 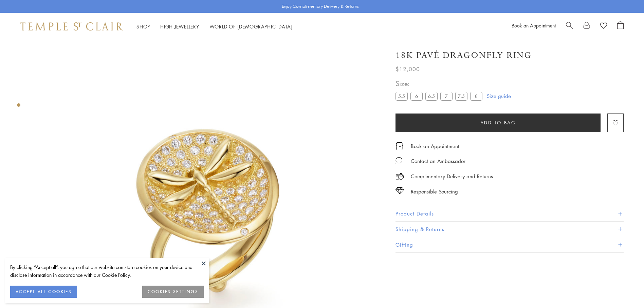 I want to click on label: 7, so click(x=446, y=96).